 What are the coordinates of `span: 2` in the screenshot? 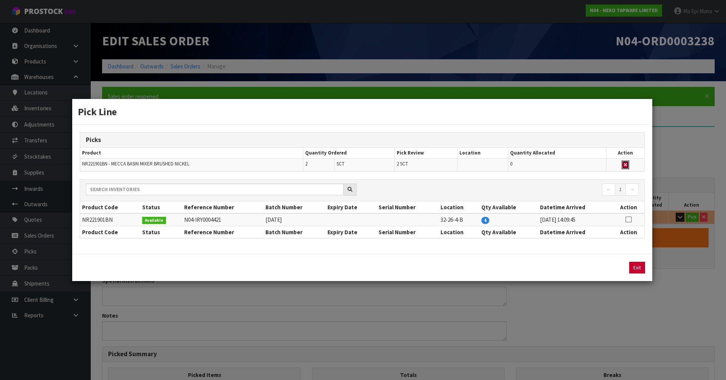 It's located at (306, 164).